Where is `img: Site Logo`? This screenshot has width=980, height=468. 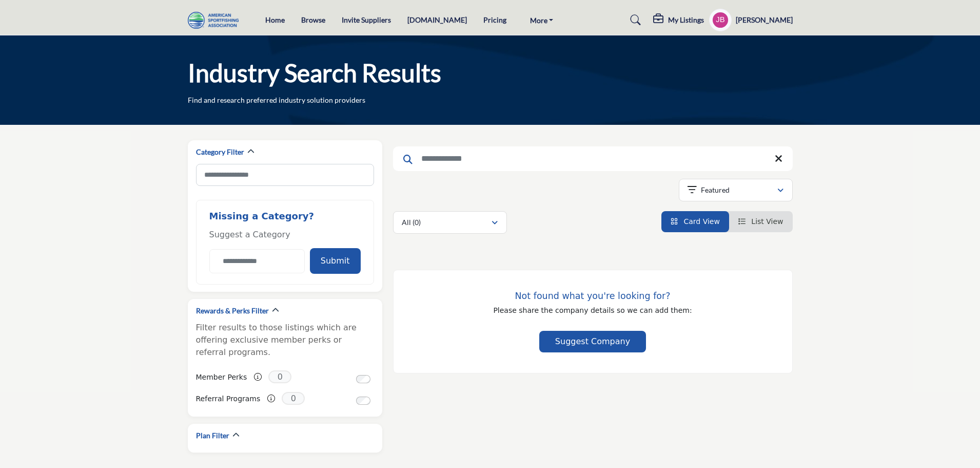 img: Site Logo is located at coordinates (216, 20).